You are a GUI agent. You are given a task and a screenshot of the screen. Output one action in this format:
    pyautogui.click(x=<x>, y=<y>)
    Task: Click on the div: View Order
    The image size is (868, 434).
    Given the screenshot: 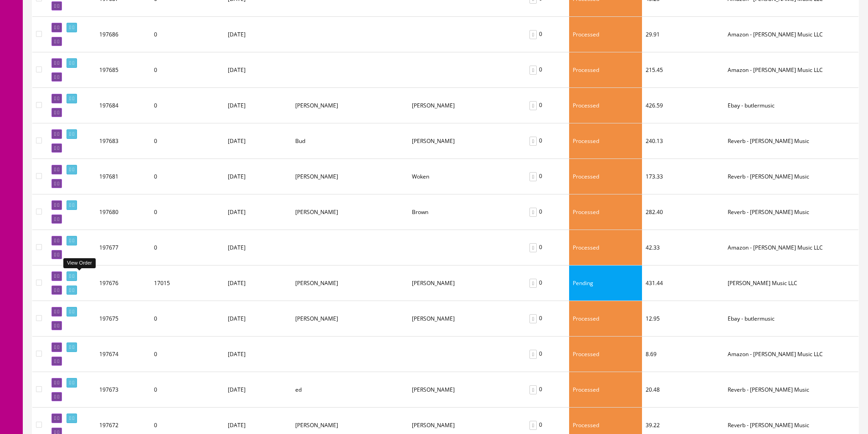 What is the action you would take?
    pyautogui.click(x=80, y=263)
    